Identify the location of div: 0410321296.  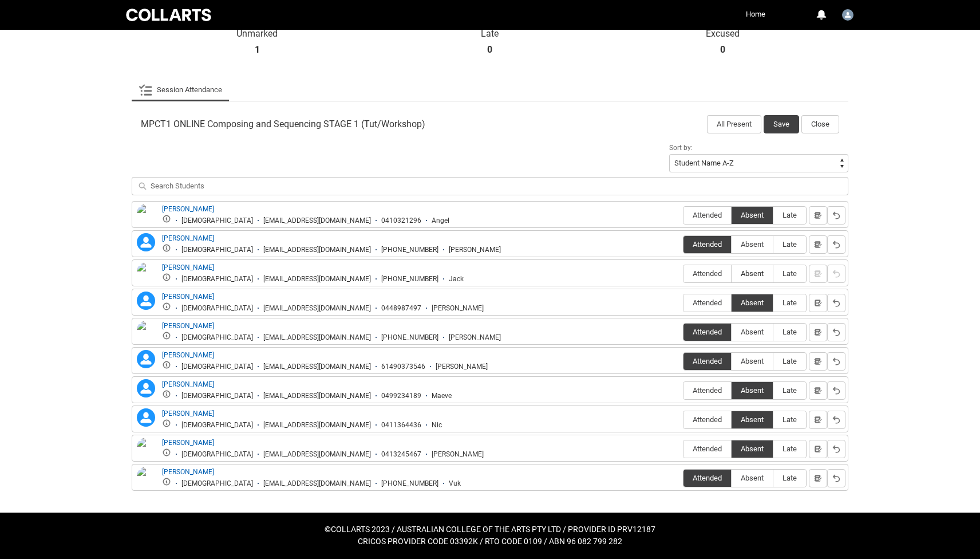
(401, 221).